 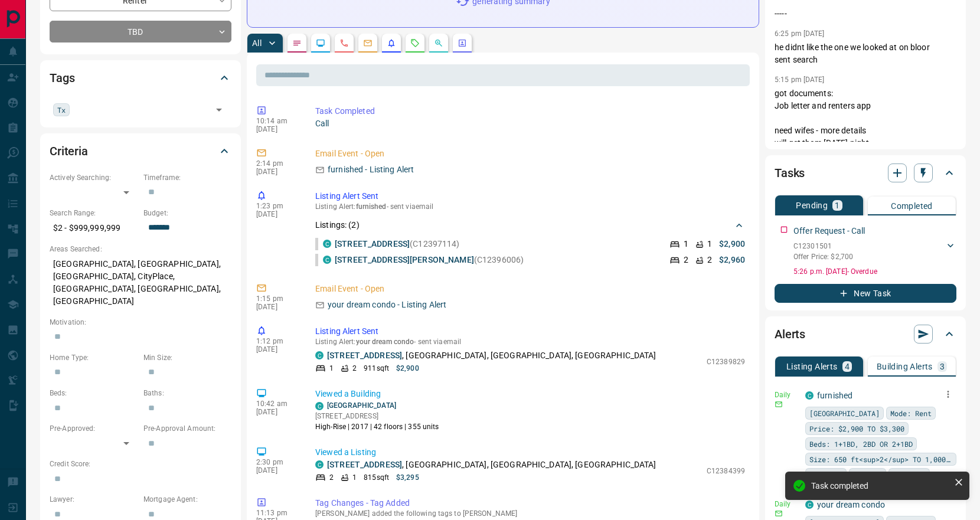 I want to click on p: Pending, so click(x=811, y=206).